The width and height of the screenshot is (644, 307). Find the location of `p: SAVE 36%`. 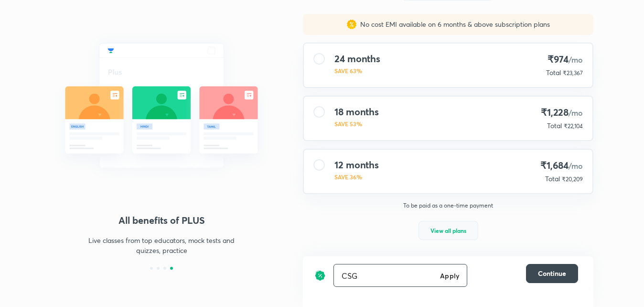

p: SAVE 36% is located at coordinates (357, 177).